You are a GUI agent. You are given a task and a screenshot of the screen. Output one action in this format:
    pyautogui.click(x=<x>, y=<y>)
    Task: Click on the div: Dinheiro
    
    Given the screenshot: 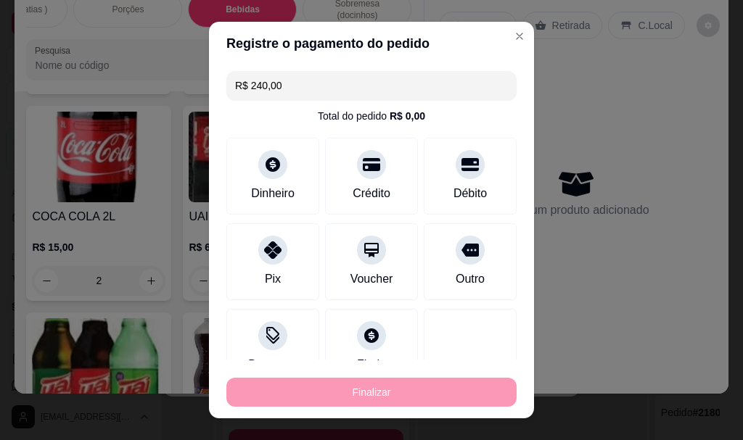 What is the action you would take?
    pyautogui.click(x=273, y=194)
    